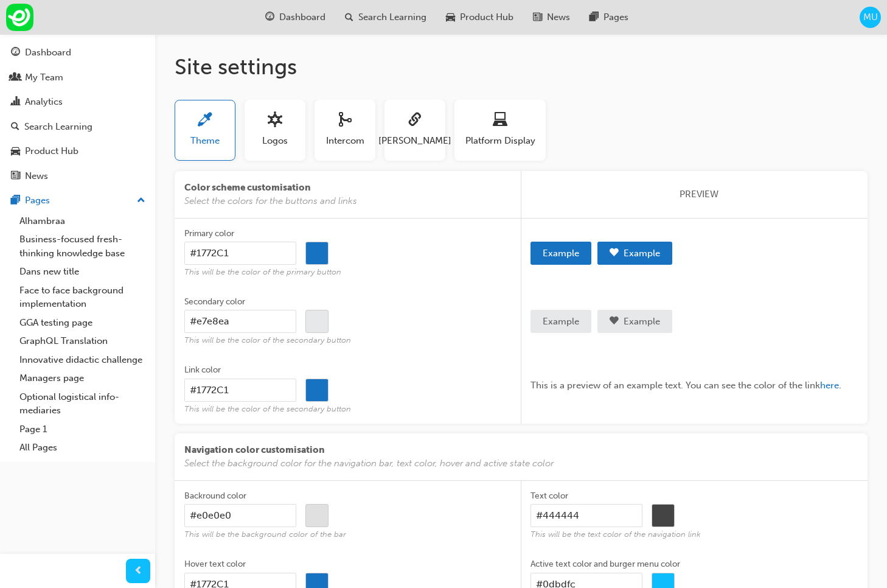  Describe the element at coordinates (15, 102) in the screenshot. I see `span: chart-icon` at that location.